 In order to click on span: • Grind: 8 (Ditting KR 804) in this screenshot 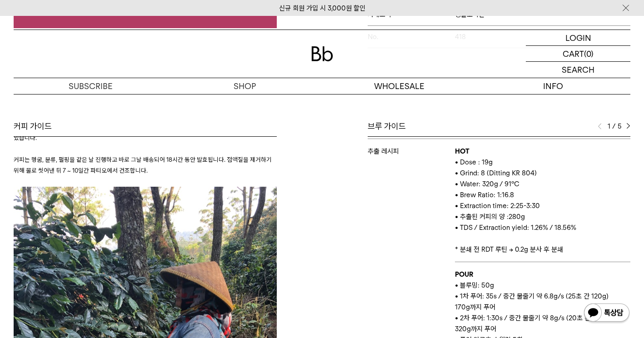, I will do `click(496, 173)`.